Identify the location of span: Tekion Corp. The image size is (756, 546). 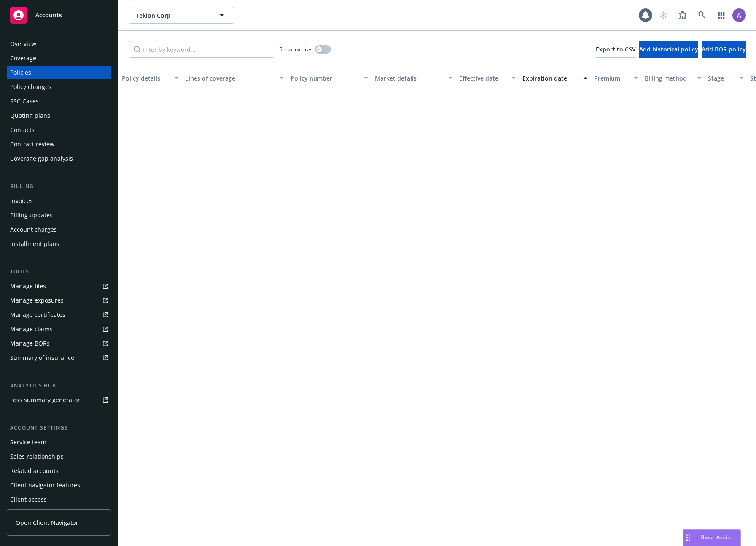
(172, 15).